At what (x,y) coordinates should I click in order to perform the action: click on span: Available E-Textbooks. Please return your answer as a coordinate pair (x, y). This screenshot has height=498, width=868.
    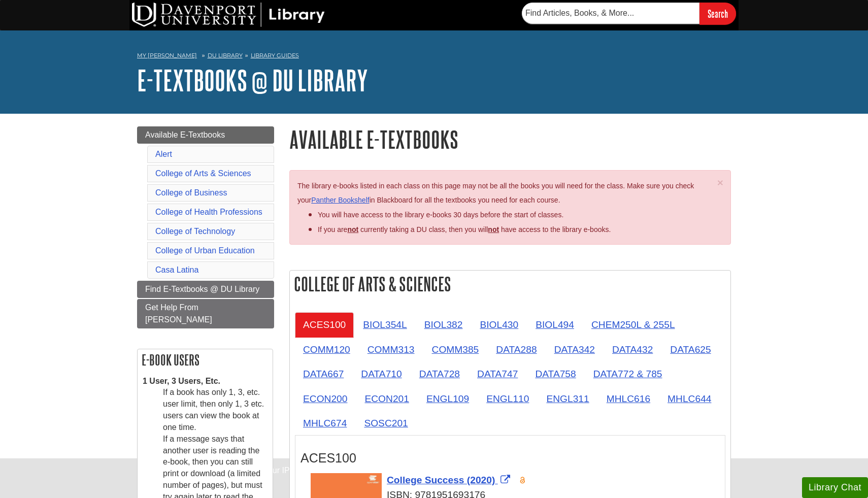
    Looking at the image, I should click on (185, 134).